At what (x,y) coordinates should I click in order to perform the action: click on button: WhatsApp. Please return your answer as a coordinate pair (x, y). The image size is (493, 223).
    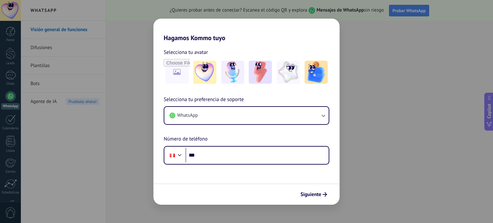
    Looking at the image, I should click on (246, 116).